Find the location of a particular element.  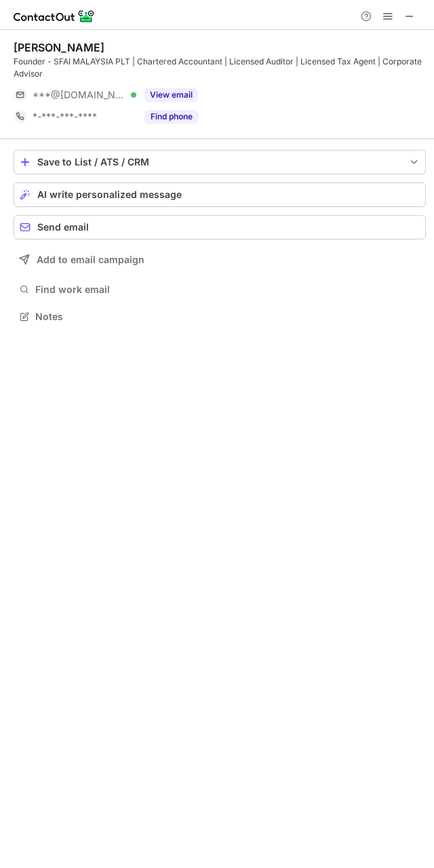

button: AI write personalized message is located at coordinates (220, 194).